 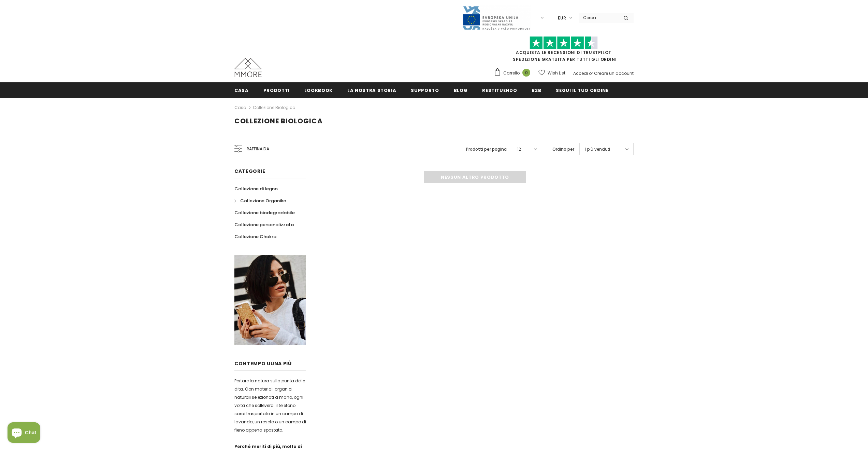 I want to click on span: Collezione Chakra, so click(x=256, y=236).